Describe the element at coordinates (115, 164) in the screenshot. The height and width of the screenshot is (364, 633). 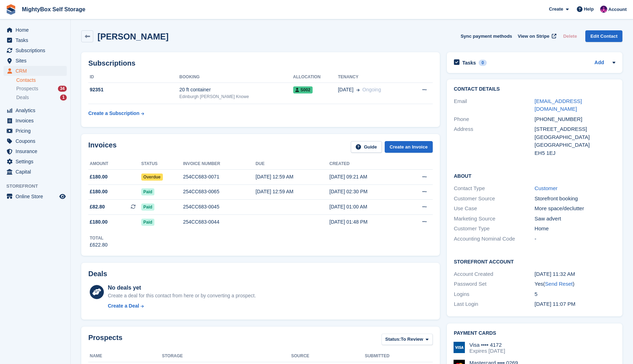
I see `th: Amount` at that location.